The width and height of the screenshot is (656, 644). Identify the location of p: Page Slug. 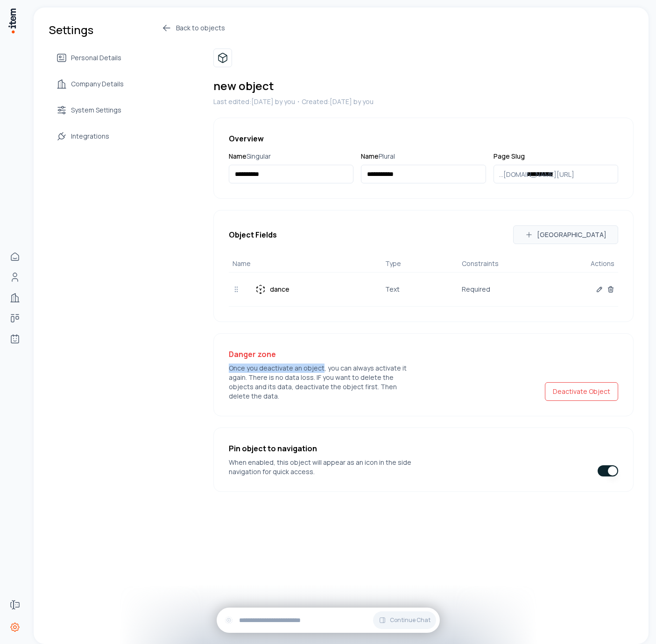
(556, 156).